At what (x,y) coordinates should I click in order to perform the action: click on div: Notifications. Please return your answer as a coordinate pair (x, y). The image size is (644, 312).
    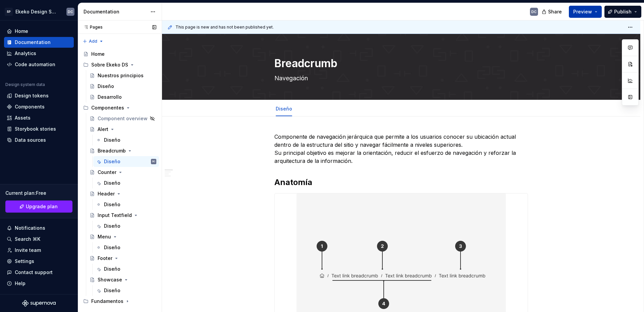
    Looking at the image, I should click on (29, 228).